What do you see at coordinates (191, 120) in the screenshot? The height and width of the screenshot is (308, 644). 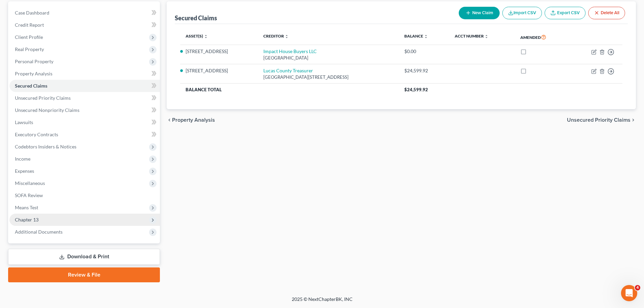 I see `button: chevron_left Property Analysis` at bounding box center [191, 120].